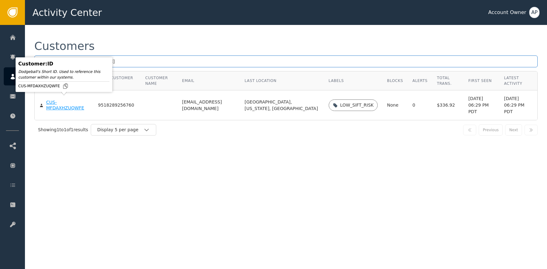 This screenshot has width=547, height=269. Describe the element at coordinates (209, 81) in the screenshot. I see `div: Email` at that location.